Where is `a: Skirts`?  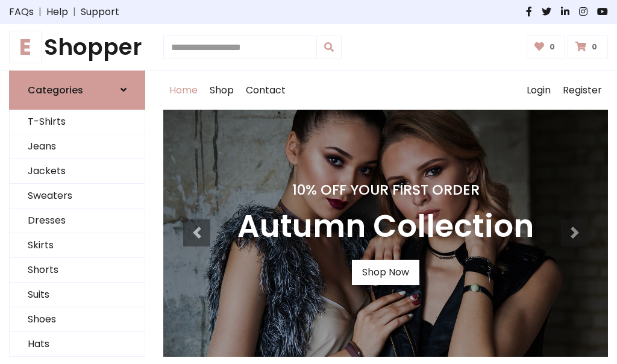 a: Skirts is located at coordinates (77, 245).